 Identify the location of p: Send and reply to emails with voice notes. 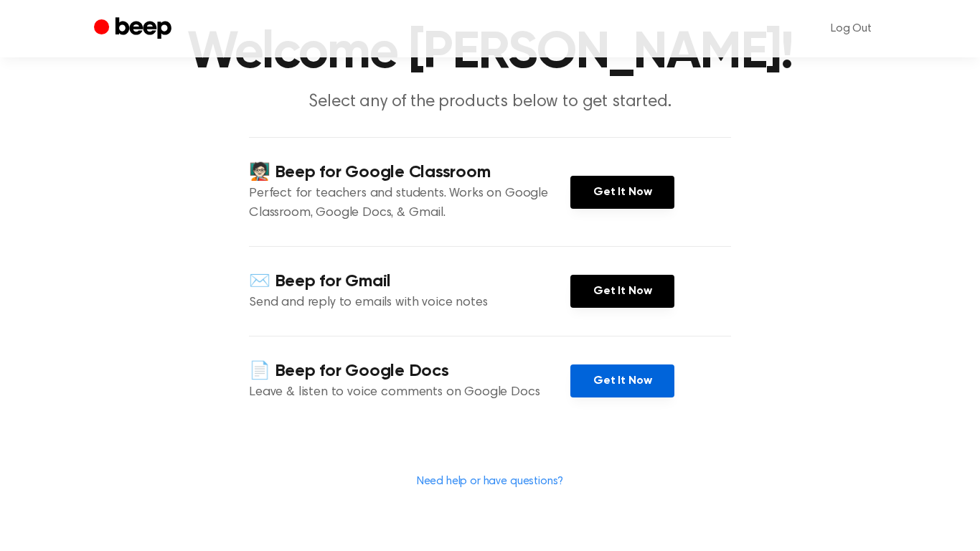
(410, 303).